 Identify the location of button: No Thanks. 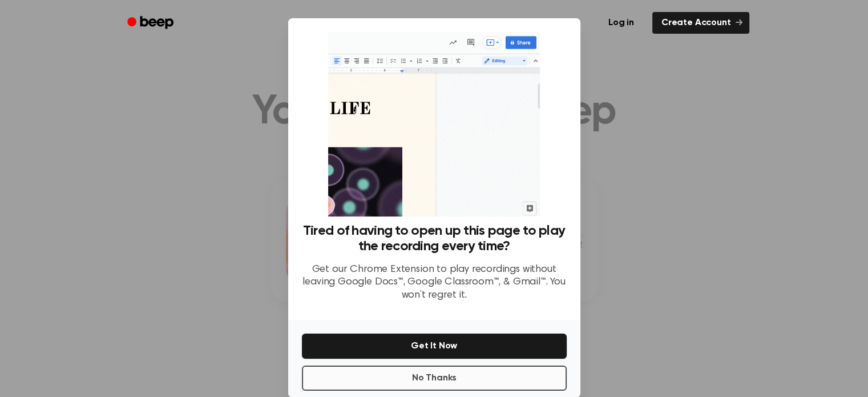
(434, 378).